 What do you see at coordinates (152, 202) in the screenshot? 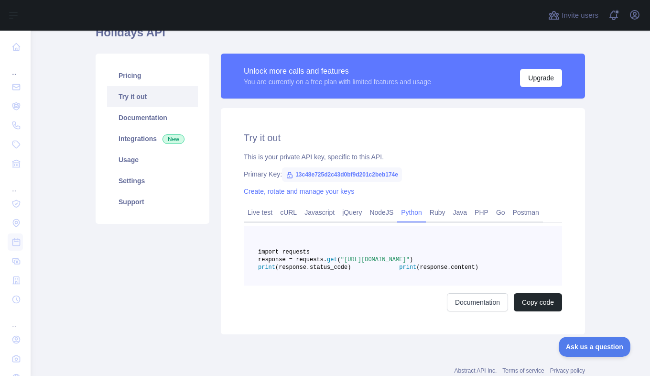
I see `a: Support` at bounding box center [152, 202].